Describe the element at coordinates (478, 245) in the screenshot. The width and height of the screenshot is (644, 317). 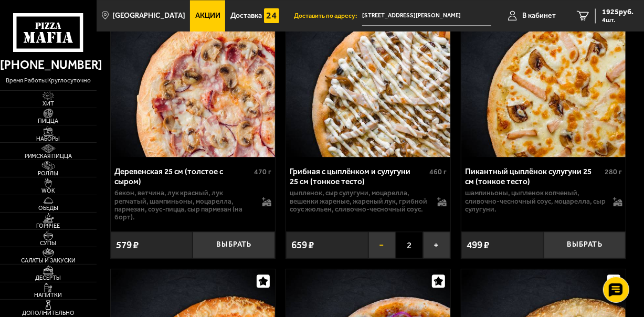
I see `span: 499 ₽` at that location.